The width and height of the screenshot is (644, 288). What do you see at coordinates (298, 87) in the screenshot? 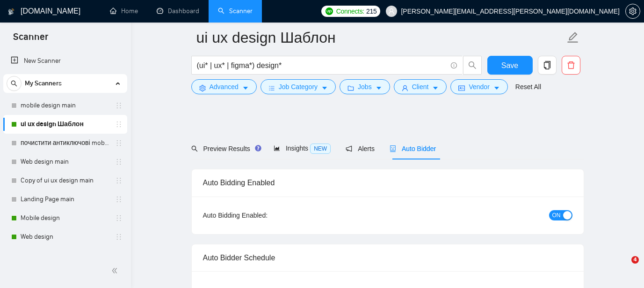
I see `span: Job Category` at bounding box center [298, 87].